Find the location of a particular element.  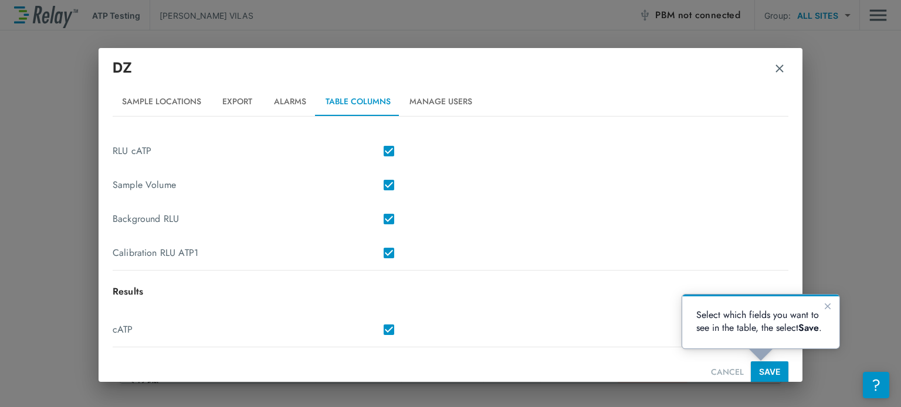

button: Export is located at coordinates (237, 102).